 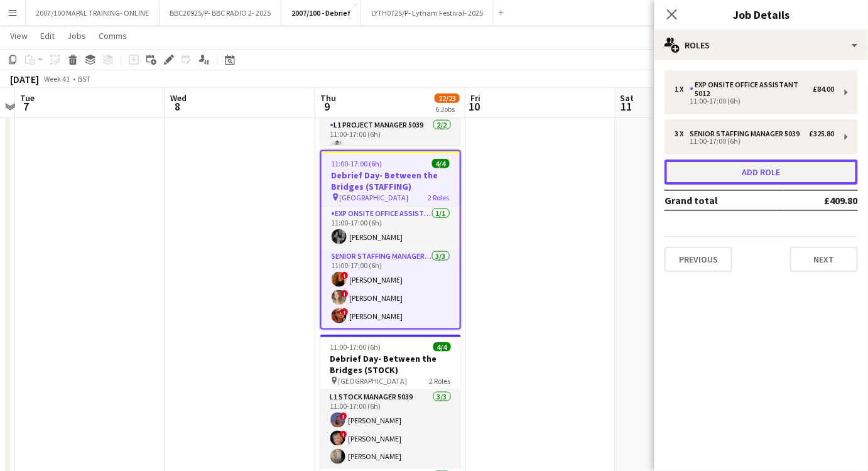 What do you see at coordinates (682, 89) in the screenshot?
I see `div: 1 x` at bounding box center [682, 89].